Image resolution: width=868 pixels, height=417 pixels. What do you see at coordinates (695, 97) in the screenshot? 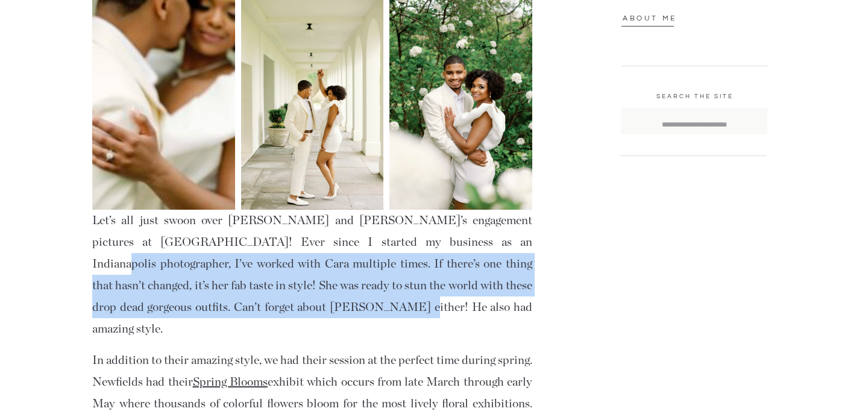
I see `h3: SEARCH THE SITE` at bounding box center [695, 97].